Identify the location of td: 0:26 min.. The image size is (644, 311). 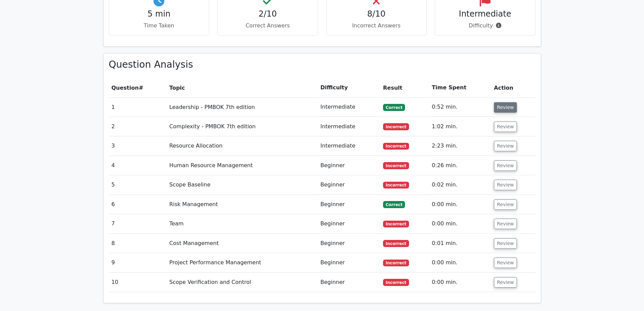
(461, 166).